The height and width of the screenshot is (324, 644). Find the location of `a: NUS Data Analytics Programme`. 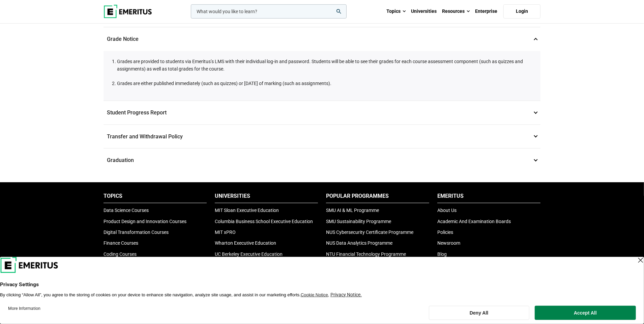

a: NUS Data Analytics Programme is located at coordinates (359, 243).